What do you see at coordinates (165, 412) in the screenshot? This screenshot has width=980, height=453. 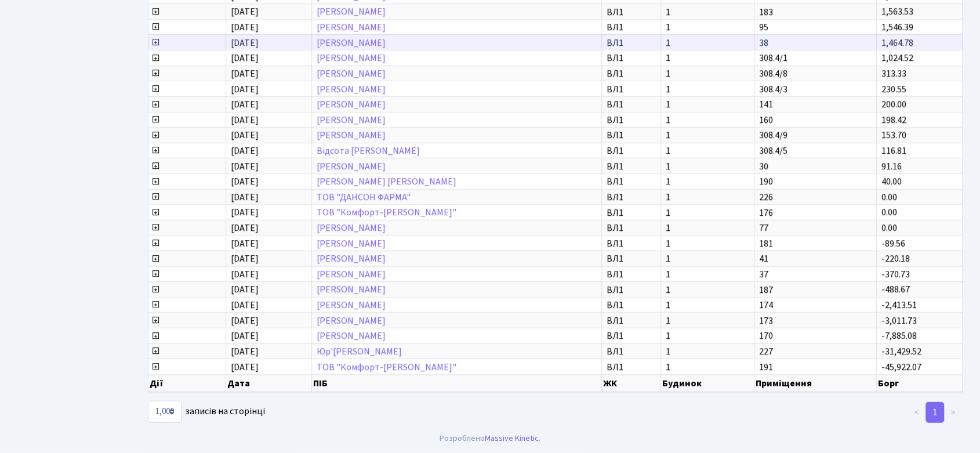 I see `select: записів на сторінці` at bounding box center [165, 412].